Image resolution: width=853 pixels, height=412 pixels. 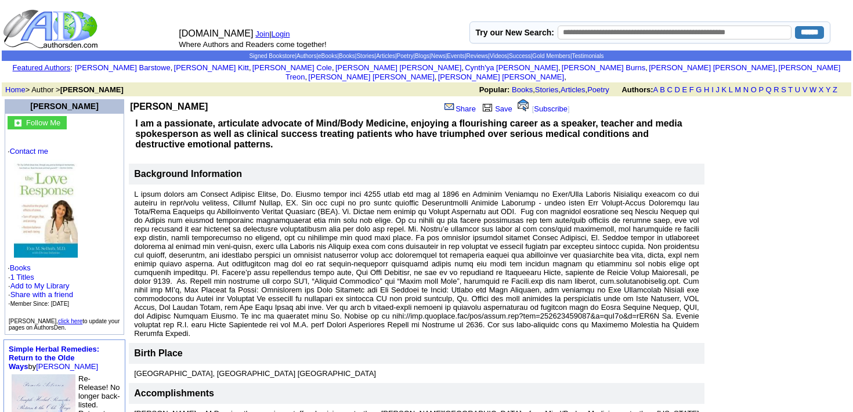 I want to click on font: Where Authors and Readers come together!, so click(x=253, y=44).